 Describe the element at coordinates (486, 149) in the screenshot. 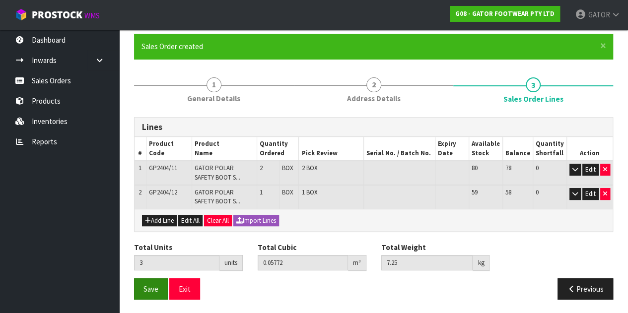

I see `th: Available Stock` at that location.